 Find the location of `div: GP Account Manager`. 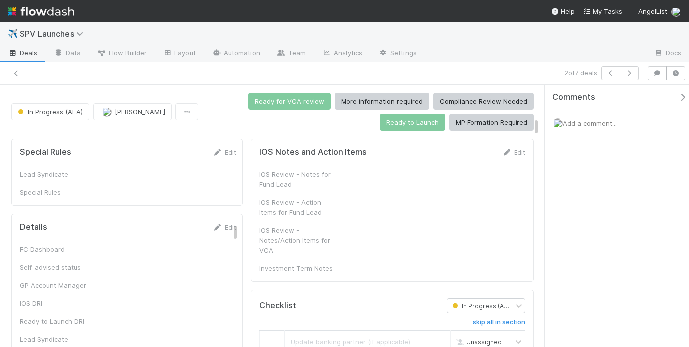

div: GP Account Manager is located at coordinates (57, 285).